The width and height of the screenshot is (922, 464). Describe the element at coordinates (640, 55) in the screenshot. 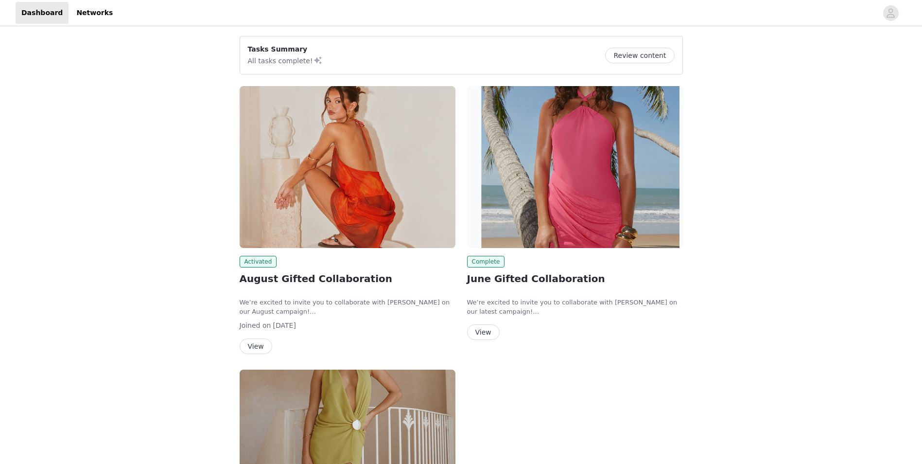

I see `button: Review content` at that location.